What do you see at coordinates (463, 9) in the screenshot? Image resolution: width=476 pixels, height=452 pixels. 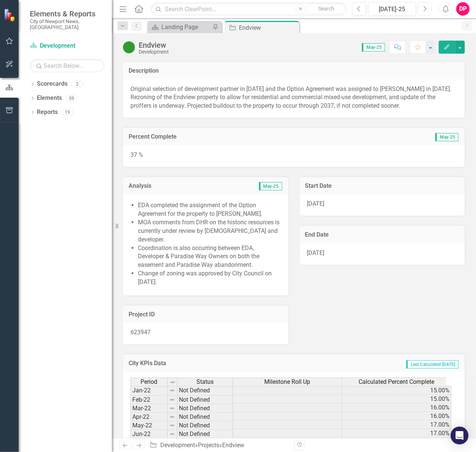 I see `div: DP` at bounding box center [463, 9].